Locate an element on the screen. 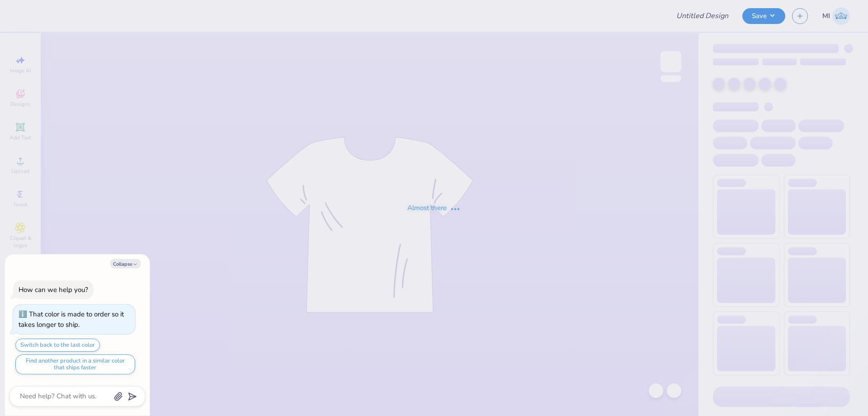 This screenshot has width=868, height=416. div: How can we help you? is located at coordinates (53, 289).